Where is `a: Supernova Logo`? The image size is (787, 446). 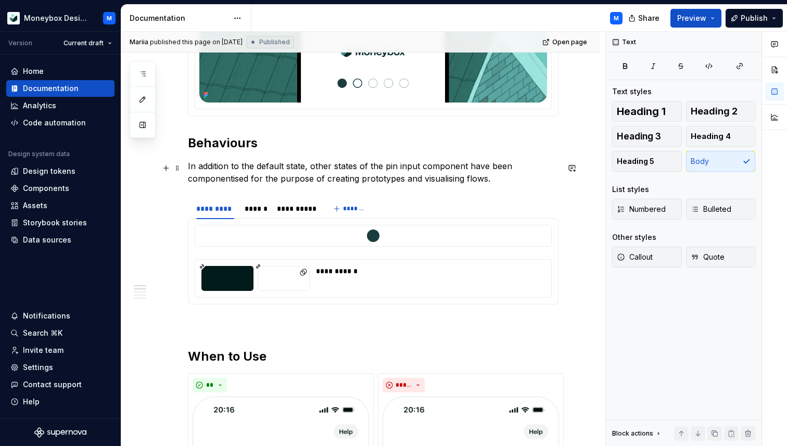 a: Supernova Logo is located at coordinates (60, 433).